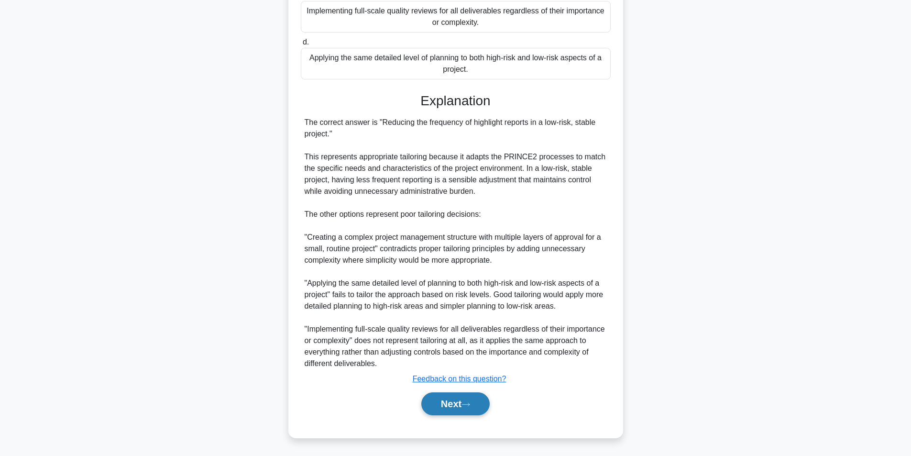  Describe the element at coordinates (456, 17) in the screenshot. I see `div: Implementing full-scale quality reviews for all deliverables regardless of their importance or co...` at that location.